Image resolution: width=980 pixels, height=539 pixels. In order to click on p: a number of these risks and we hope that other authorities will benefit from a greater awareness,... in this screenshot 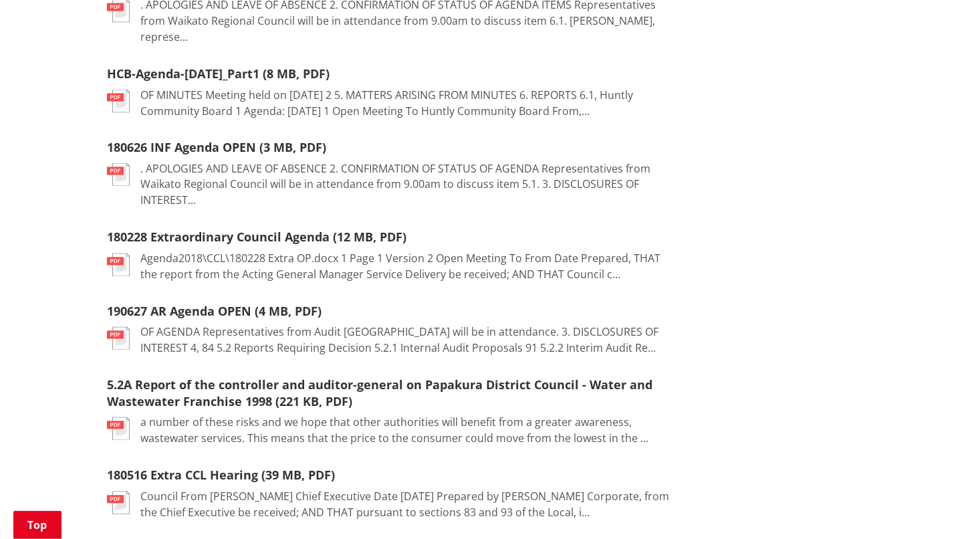, I will do `click(408, 431)`.